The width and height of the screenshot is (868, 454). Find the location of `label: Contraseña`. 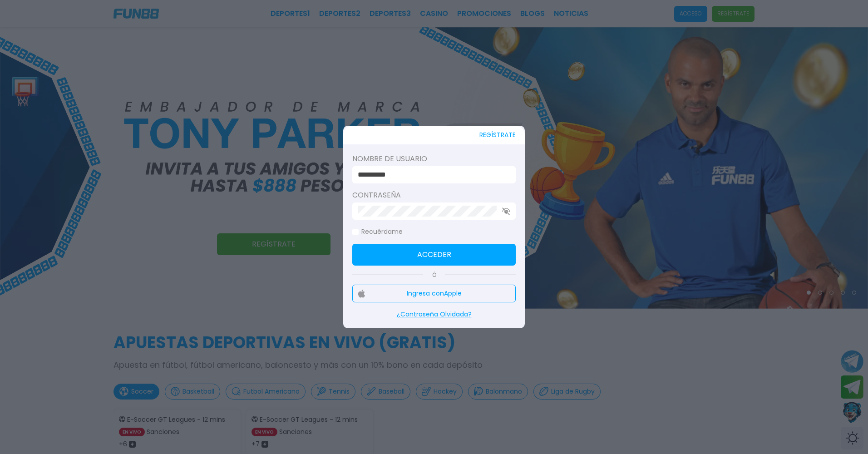

label: Contraseña is located at coordinates (434, 195).